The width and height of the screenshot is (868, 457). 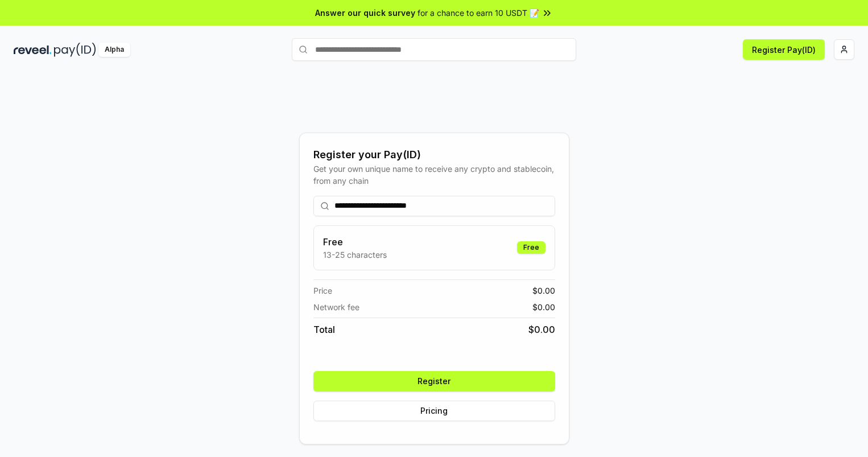 What do you see at coordinates (114, 50) in the screenshot?
I see `div: Alpha` at bounding box center [114, 50].